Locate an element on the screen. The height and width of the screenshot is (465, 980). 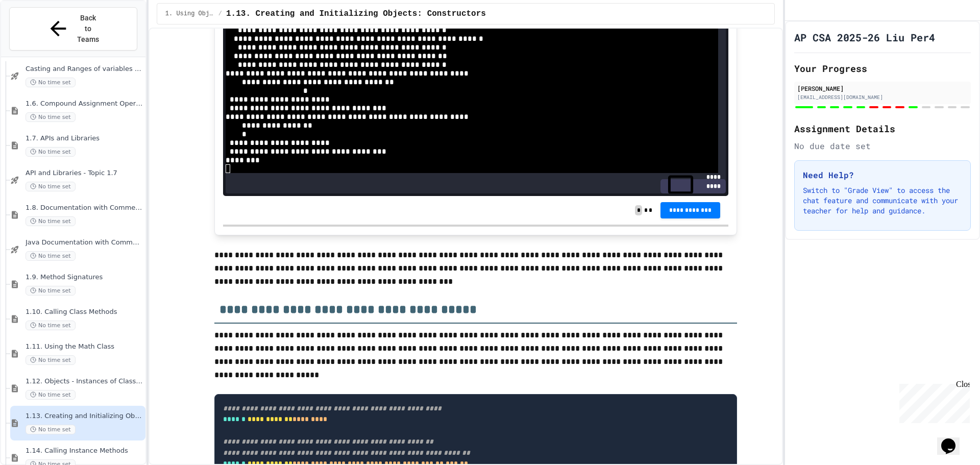
span: 1.7. APIs and Libraries is located at coordinates (84, 139).